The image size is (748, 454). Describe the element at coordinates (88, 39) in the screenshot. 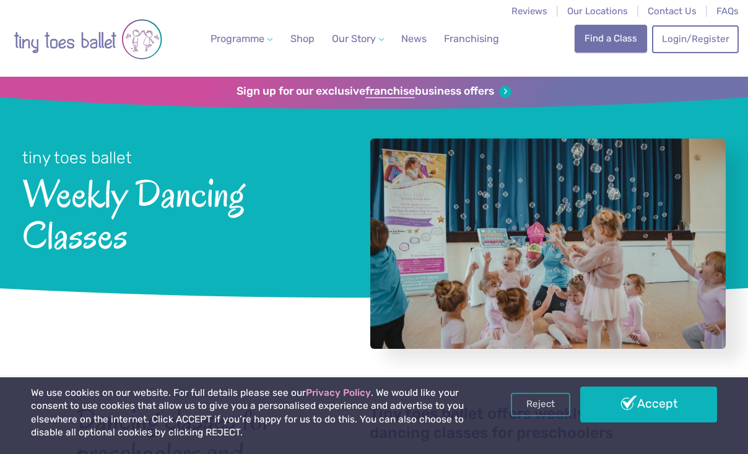

I see `img: tiny toes ballet` at that location.